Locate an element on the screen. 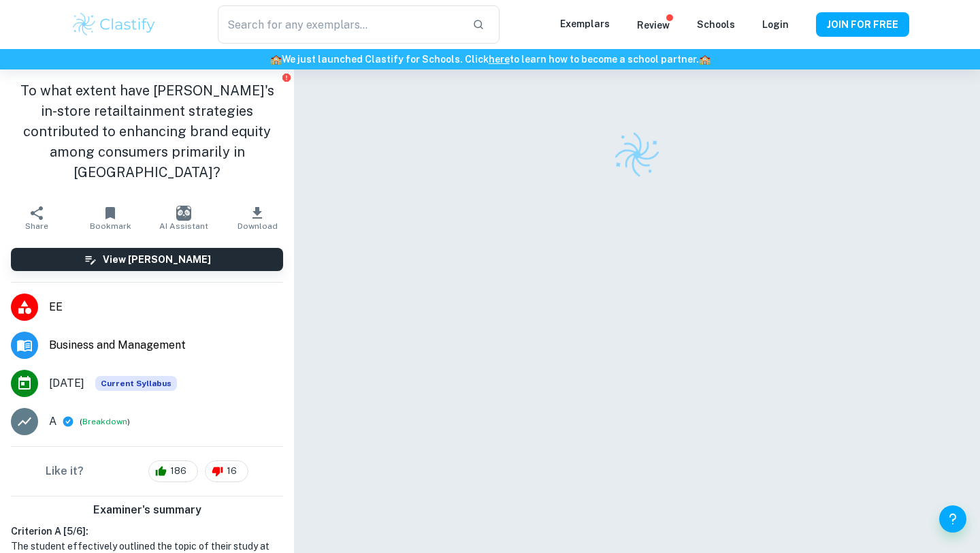  div: 16 is located at coordinates (227, 471).